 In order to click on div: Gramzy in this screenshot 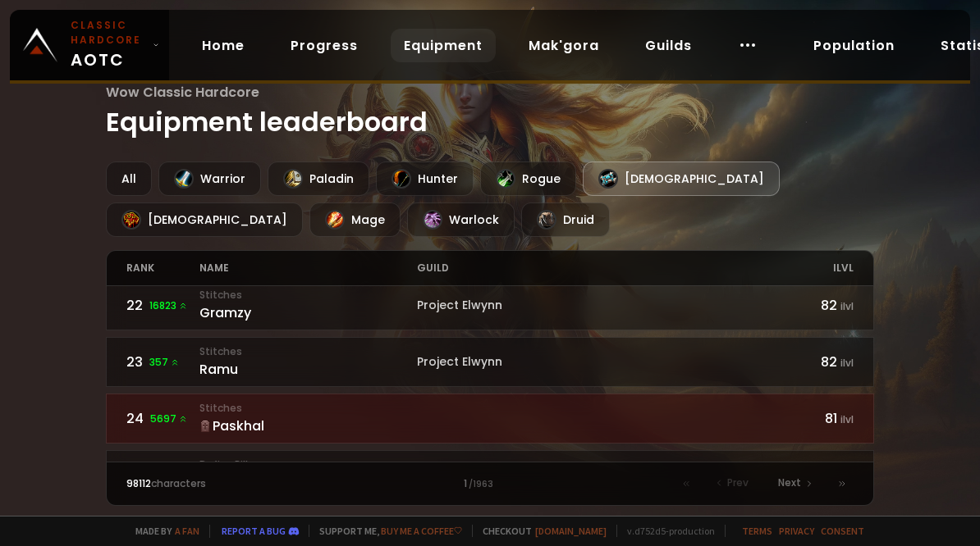, I will do `click(308, 312)`.